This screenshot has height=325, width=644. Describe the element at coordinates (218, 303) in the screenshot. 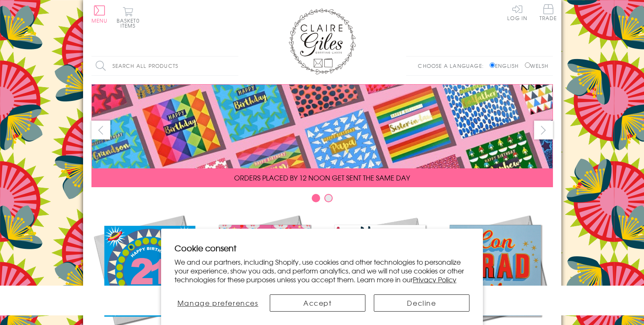

I see `button: Manage preferences` at that location.